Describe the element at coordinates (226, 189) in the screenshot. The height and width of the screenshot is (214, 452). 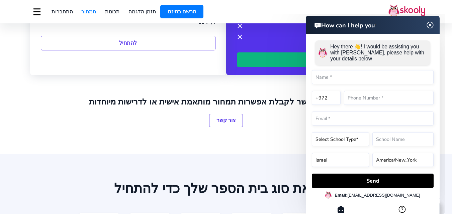
I see `div: בחר את סוג בית הספר שלך כדי להתחיל` at that location.